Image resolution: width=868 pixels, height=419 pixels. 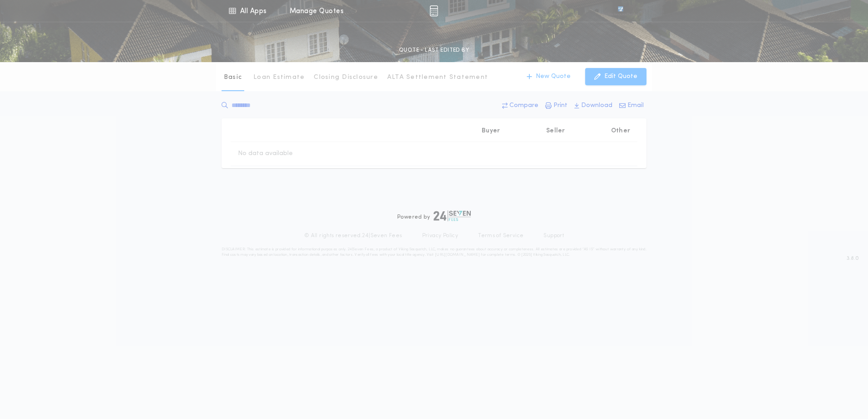 I want to click on button: Print, so click(x=556, y=106).